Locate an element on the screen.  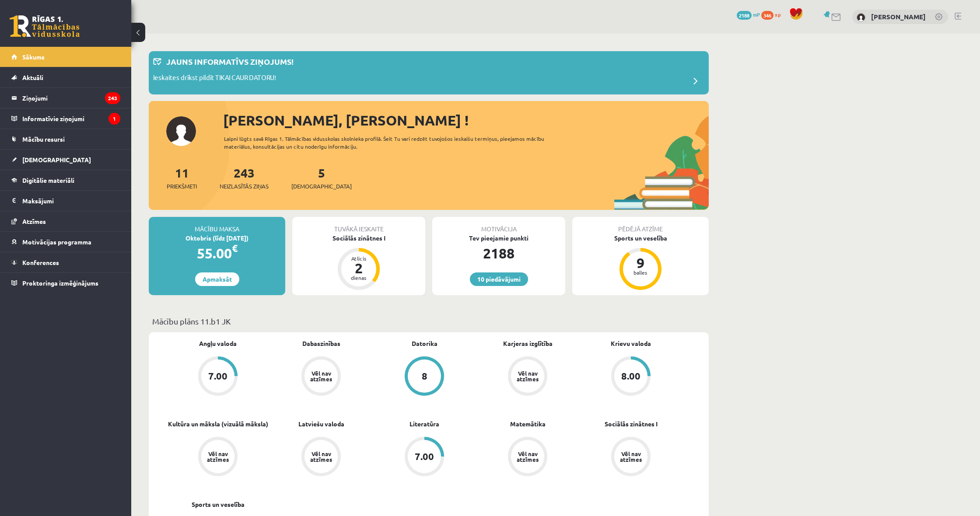
a: Digitālie materiāli is located at coordinates (66, 180).